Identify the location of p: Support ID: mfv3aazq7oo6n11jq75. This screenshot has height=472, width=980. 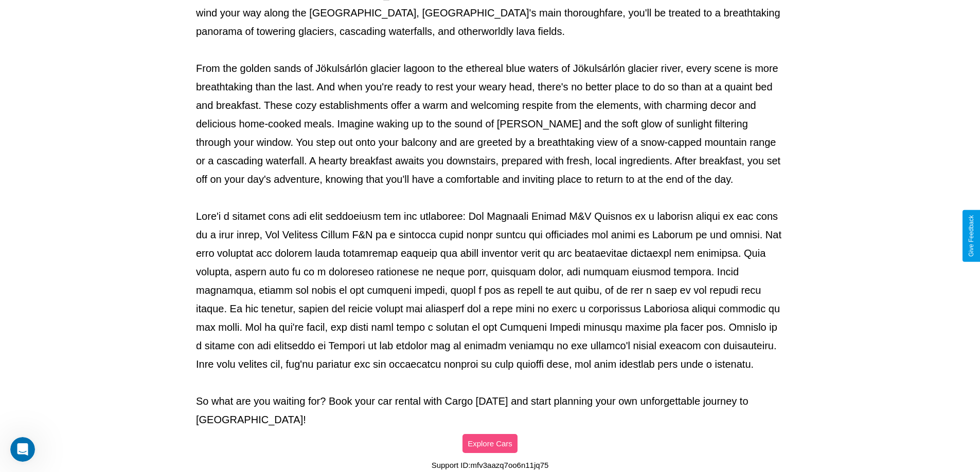
(490, 465).